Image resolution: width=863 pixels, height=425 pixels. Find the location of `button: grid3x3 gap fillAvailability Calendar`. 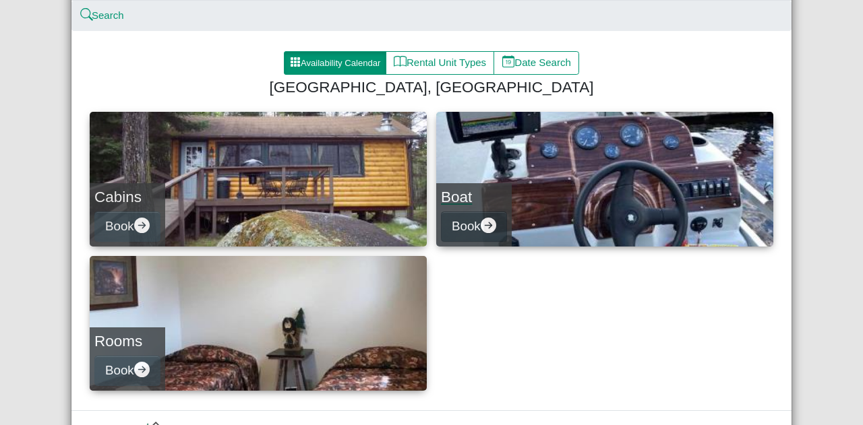

button: grid3x3 gap fillAvailability Calendar is located at coordinates (335, 63).